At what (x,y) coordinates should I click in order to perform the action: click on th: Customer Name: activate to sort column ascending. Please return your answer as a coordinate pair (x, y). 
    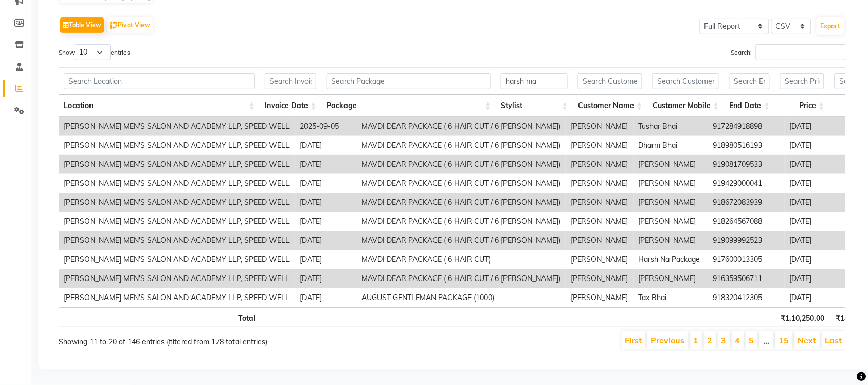
    Looking at the image, I should click on (610, 106).